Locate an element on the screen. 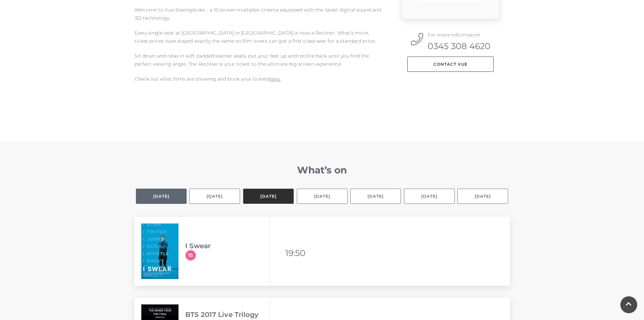  a: Contact Vue is located at coordinates (450, 64).